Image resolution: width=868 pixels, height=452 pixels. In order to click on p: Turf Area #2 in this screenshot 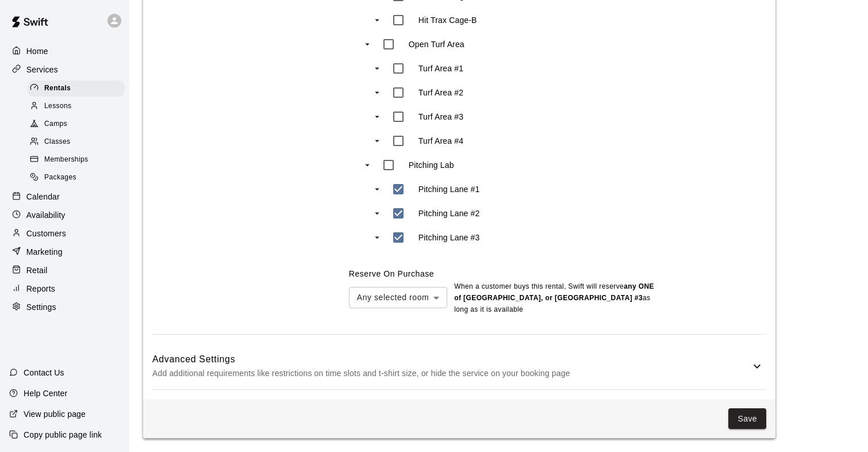, I will do `click(441, 93)`.